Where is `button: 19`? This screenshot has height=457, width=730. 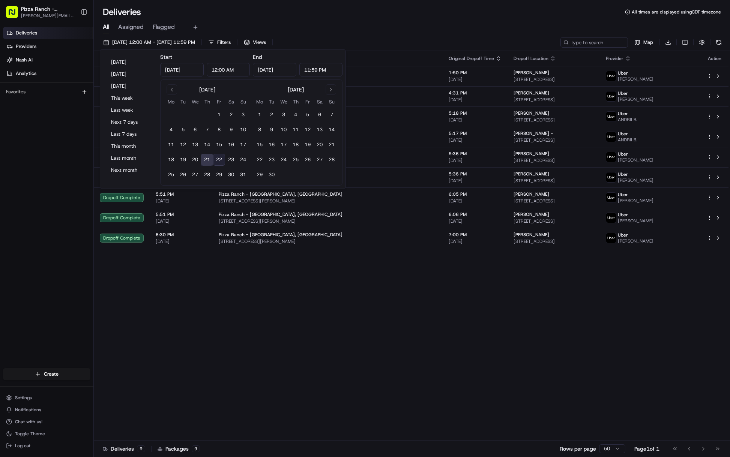
button: 19 is located at coordinates (183, 160).